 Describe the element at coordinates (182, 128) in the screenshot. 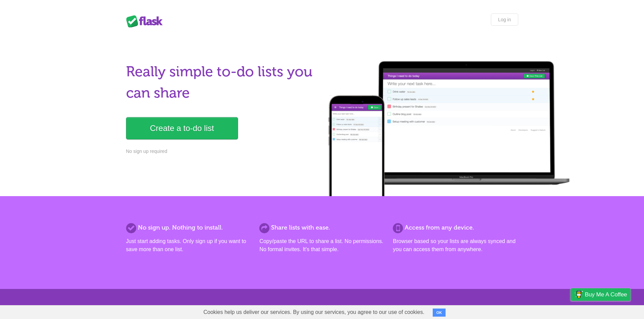

I see `a: Create a to-do list` at that location.